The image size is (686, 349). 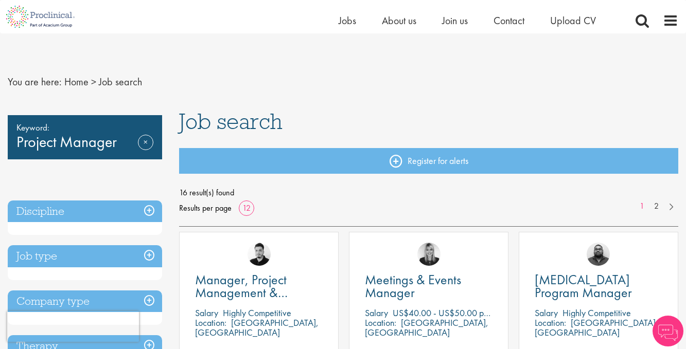 I want to click on span: Join us, so click(x=455, y=21).